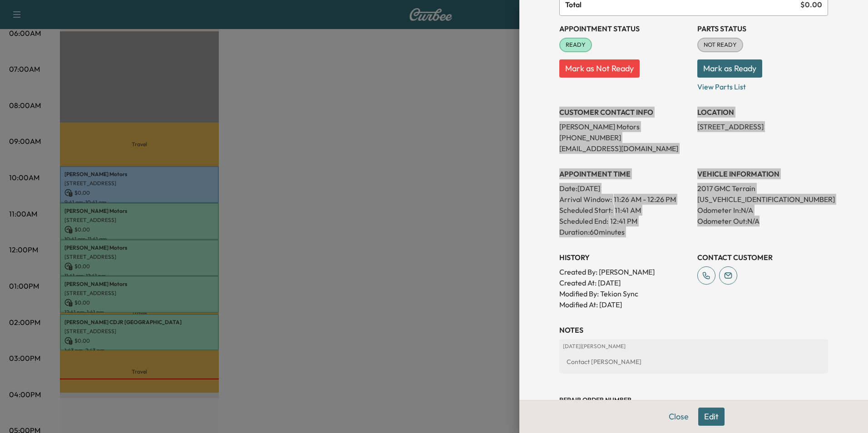  I want to click on h3: CONTACT CUSTOMER, so click(762, 257).